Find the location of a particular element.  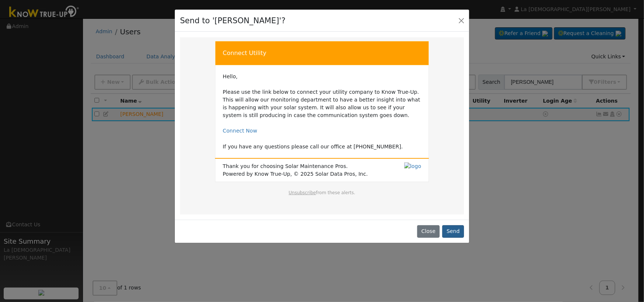

img: logo is located at coordinates (413, 166).